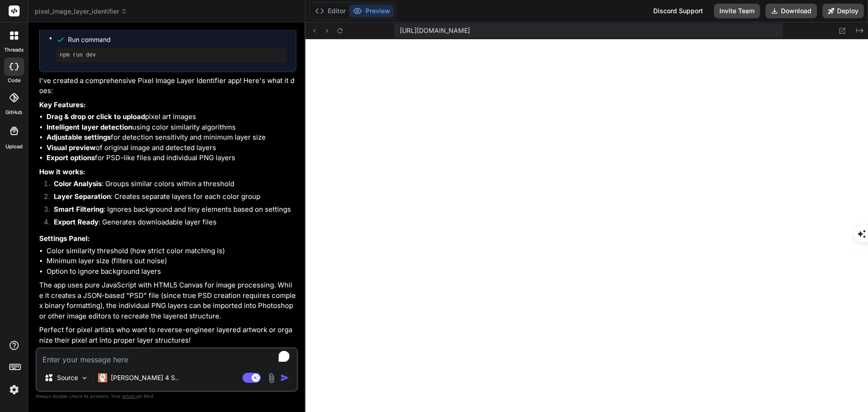  What do you see at coordinates (78, 137) in the screenshot?
I see `strong: Adjustable settings` at bounding box center [78, 137].